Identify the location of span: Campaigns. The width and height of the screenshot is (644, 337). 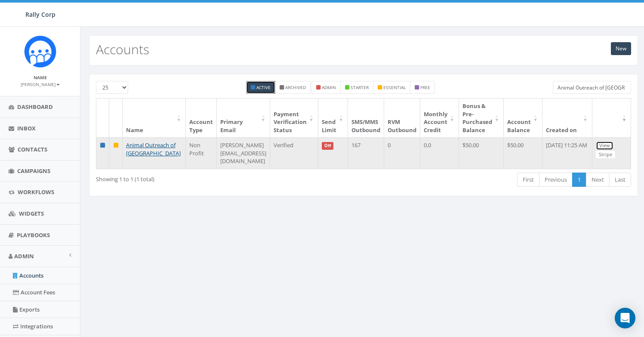
(34, 171).